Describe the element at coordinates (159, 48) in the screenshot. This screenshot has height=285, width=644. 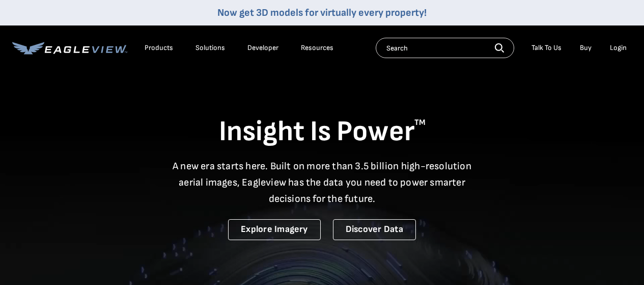
I see `div: Products` at that location.